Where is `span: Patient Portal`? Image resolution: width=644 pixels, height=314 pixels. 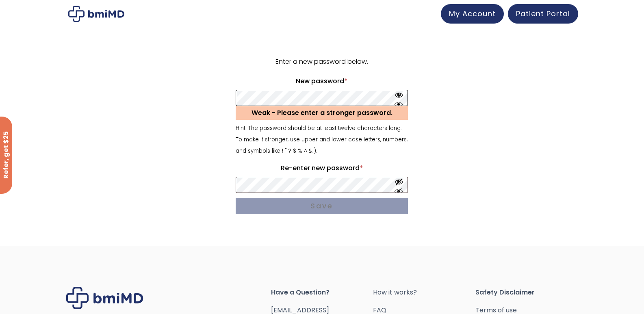
span: Patient Portal is located at coordinates (543, 13).